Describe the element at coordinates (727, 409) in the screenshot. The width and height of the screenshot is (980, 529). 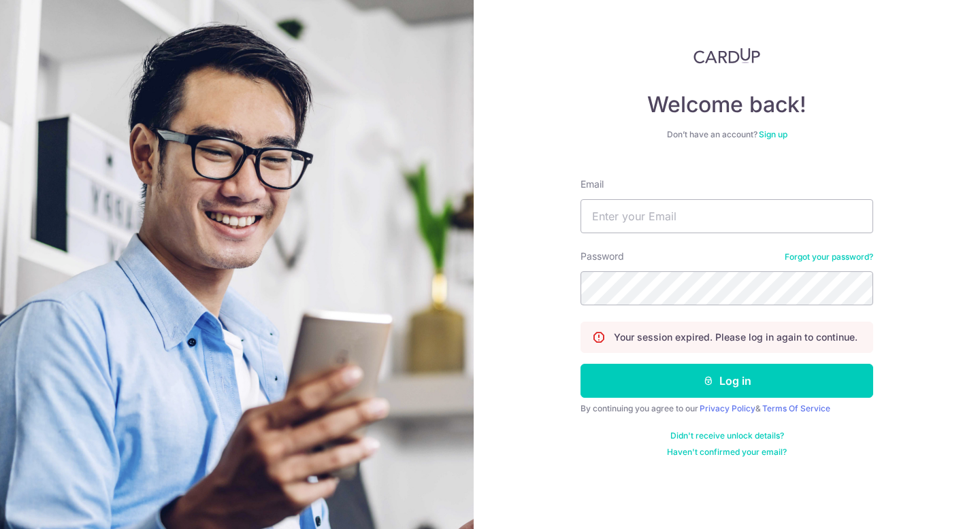
I see `div: By continuing you agree to our &` at that location.